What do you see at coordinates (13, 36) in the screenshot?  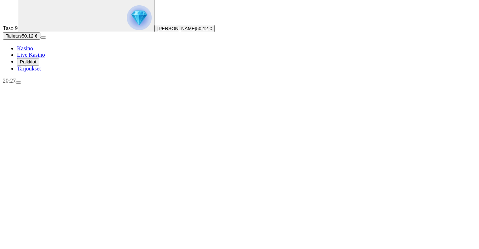 I see `span: Talletus` at bounding box center [13, 36].